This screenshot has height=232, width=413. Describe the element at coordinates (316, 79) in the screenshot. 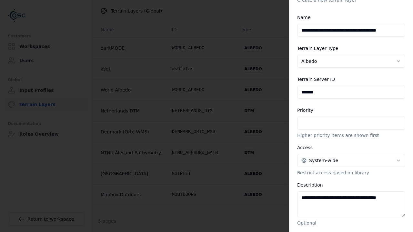

I see `label: Terrain Server ID` at that location.